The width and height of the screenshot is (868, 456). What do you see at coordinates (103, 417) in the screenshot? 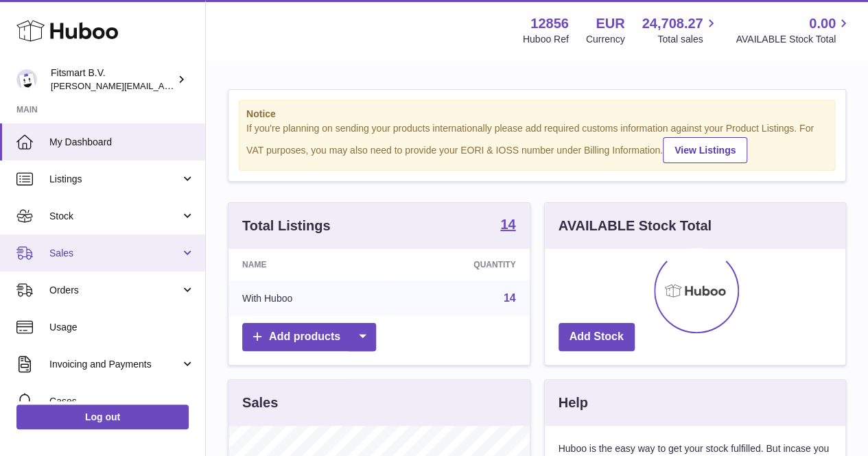
I see `a: Log out` at bounding box center [103, 417].